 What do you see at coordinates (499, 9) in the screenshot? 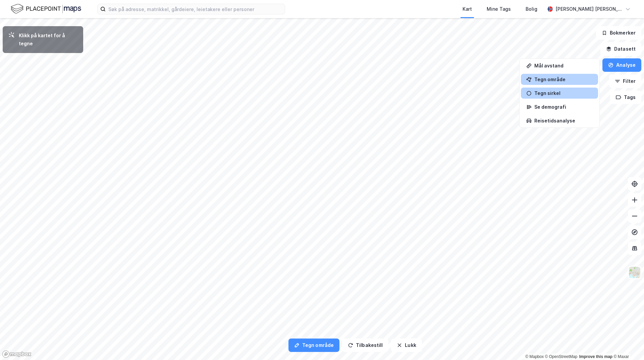
I see `div: Mine Tags` at bounding box center [499, 9].